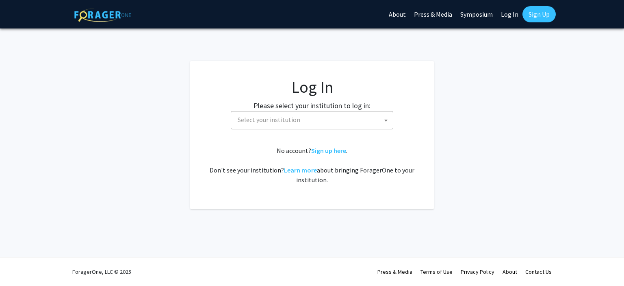 This screenshot has height=286, width=624. What do you see at coordinates (538, 271) in the screenshot?
I see `a: Contact Us` at bounding box center [538, 271].